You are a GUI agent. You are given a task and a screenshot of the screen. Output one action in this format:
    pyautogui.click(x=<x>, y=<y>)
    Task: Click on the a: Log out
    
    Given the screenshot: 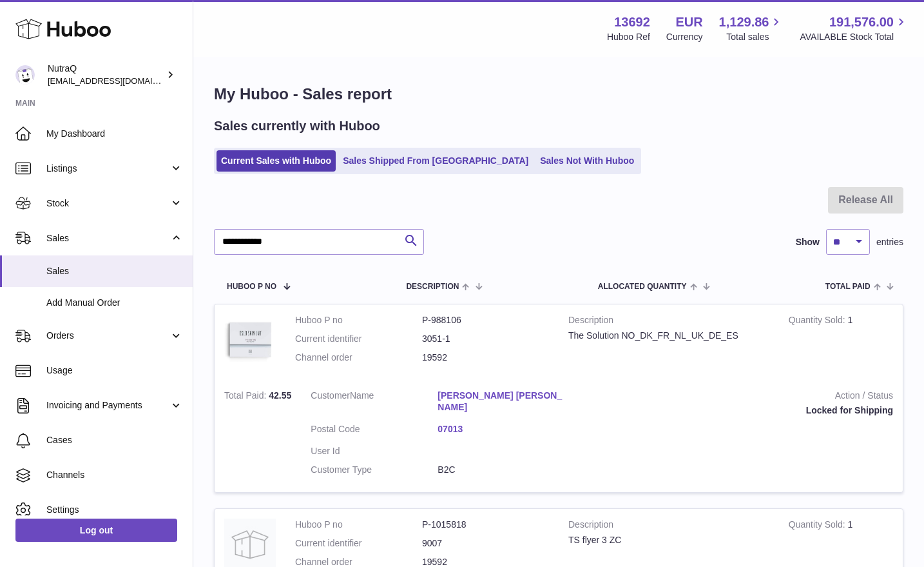 What is the action you would take?
    pyautogui.click(x=96, y=530)
    